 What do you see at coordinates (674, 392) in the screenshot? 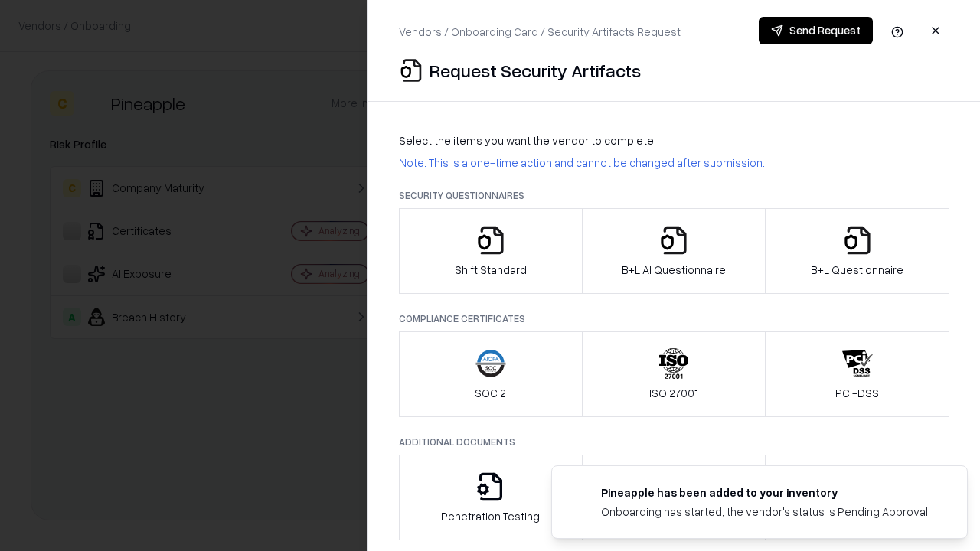
I see `p: ISO 27001` at bounding box center [674, 392].